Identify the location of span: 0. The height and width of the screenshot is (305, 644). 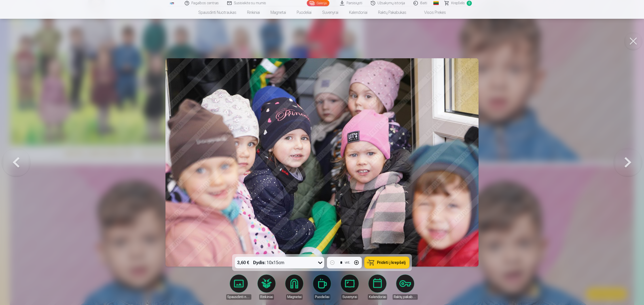
(469, 3).